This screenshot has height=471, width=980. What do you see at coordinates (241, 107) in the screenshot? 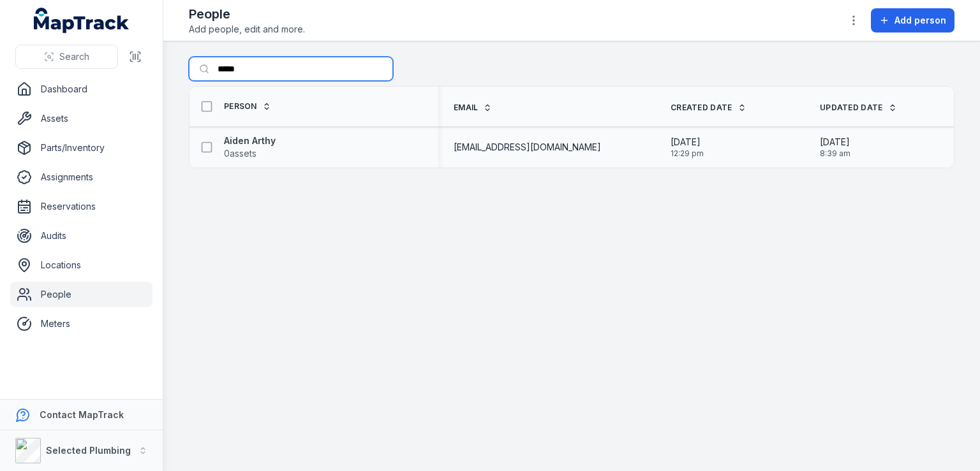
I see `span: Person` at bounding box center [241, 107].